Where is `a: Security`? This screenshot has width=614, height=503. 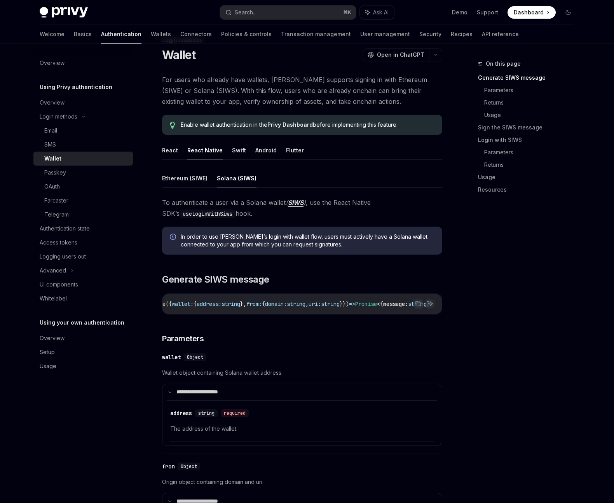 a: Security is located at coordinates (431, 34).